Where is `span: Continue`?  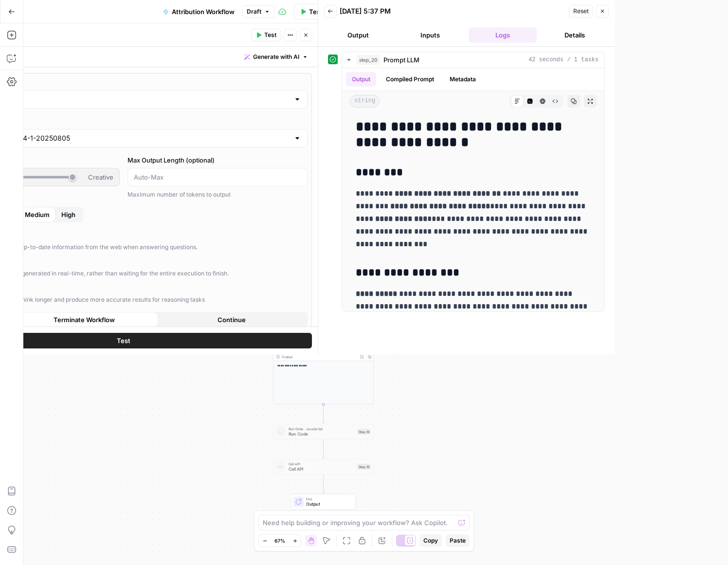
span: Continue is located at coordinates (232, 320).